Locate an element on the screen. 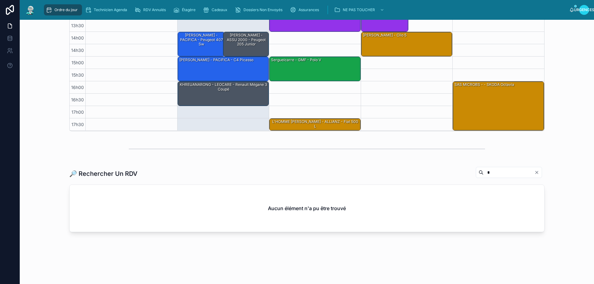 The image size is (594, 284). font: 14h30 is located at coordinates (77, 50).